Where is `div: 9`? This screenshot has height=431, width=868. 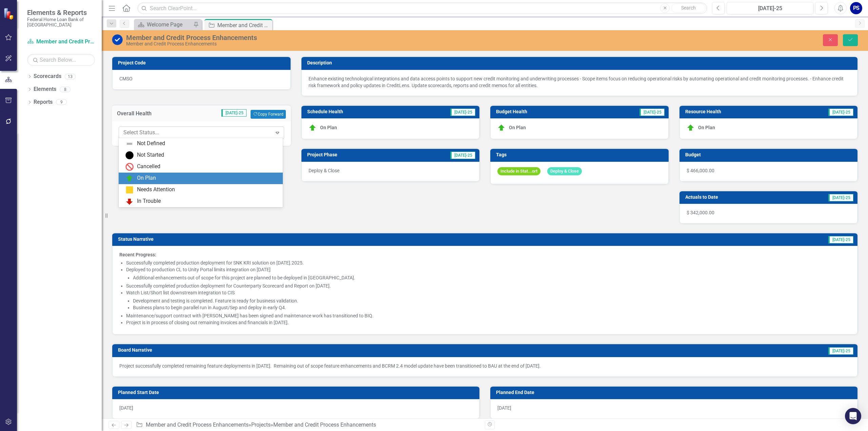 div: 9 is located at coordinates (61, 102).